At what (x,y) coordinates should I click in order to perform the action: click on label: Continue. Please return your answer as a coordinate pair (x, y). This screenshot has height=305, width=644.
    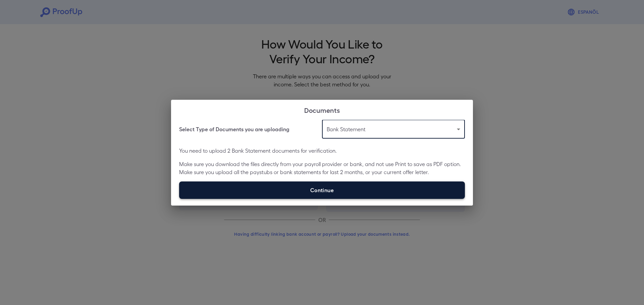
    Looking at the image, I should click on (322, 191).